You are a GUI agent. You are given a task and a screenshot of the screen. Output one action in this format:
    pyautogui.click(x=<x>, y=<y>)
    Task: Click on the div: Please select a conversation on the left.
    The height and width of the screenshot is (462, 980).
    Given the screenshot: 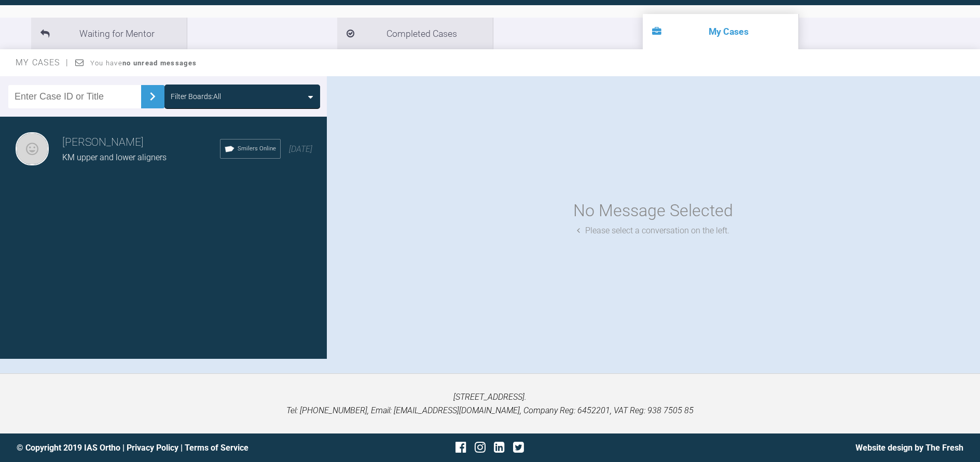 What is the action you would take?
    pyautogui.click(x=653, y=231)
    